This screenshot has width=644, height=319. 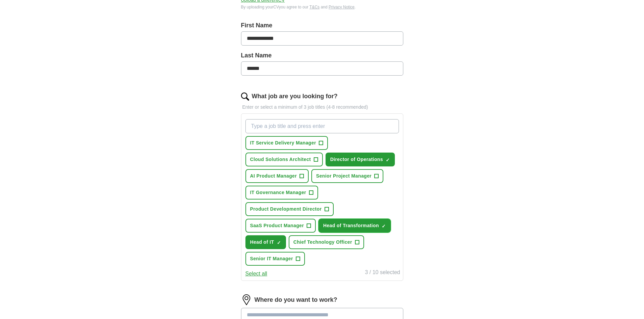 I want to click on button: Senior Project Manager, so click(x=347, y=176).